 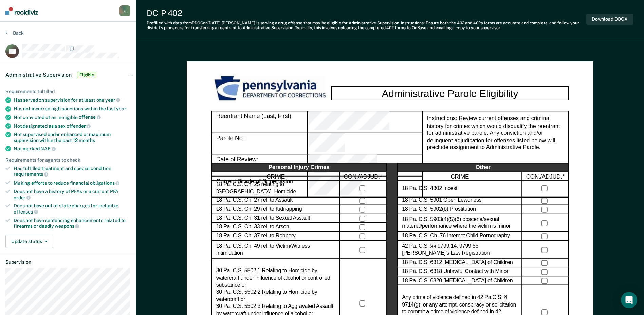 What do you see at coordinates (72, 195) in the screenshot?
I see `div: Does not have a history of PFAs or a current PFA order` at bounding box center [72, 195].